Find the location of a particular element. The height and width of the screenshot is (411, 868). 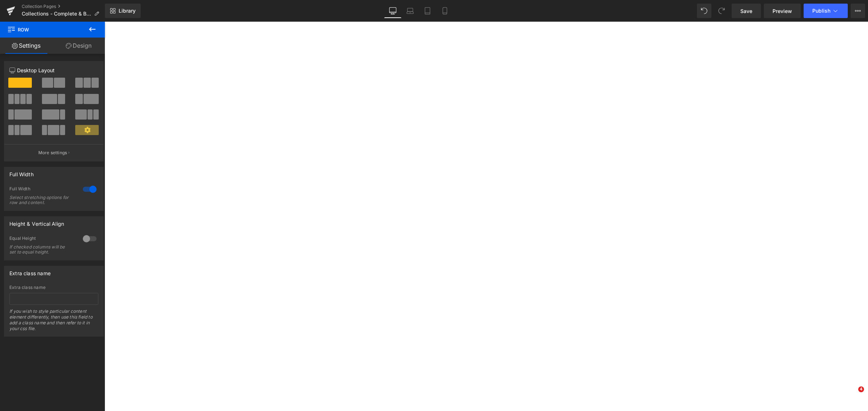

div: Height & Vertical Align is located at coordinates (37, 222).